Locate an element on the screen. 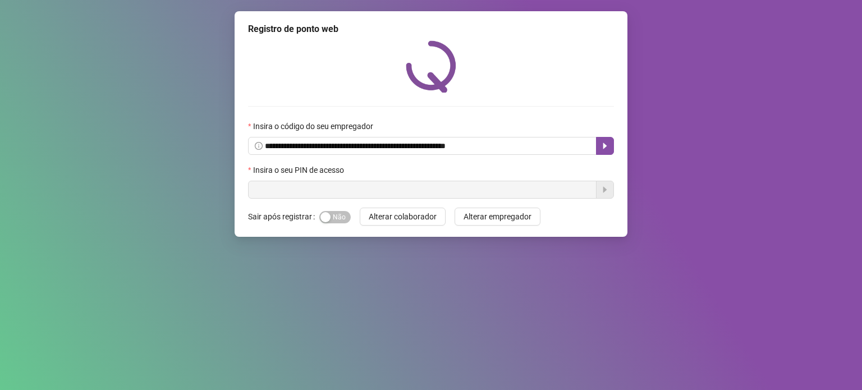 Image resolution: width=862 pixels, height=390 pixels. span: caret-right is located at coordinates (605, 146).